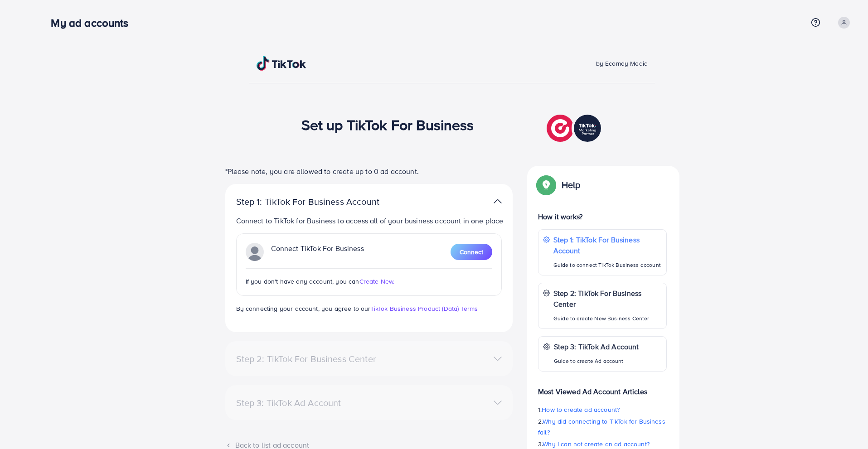 This screenshot has width=868, height=449. Describe the element at coordinates (387, 125) in the screenshot. I see `h1: Set up TikTok For Business` at that location.